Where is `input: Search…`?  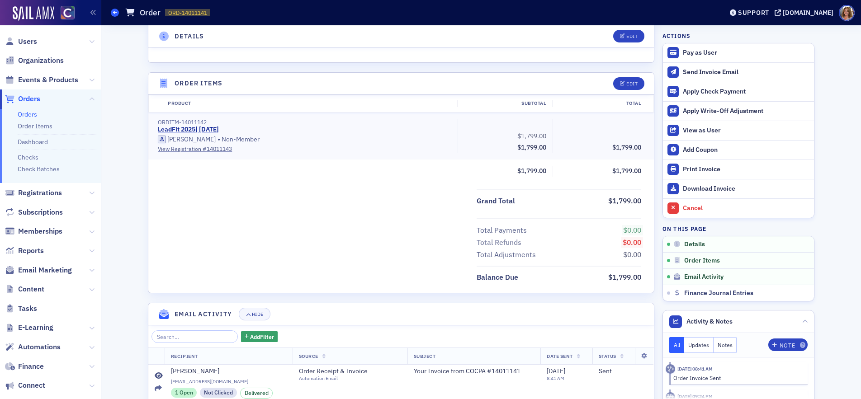 input: Search… is located at coordinates (195, 337).